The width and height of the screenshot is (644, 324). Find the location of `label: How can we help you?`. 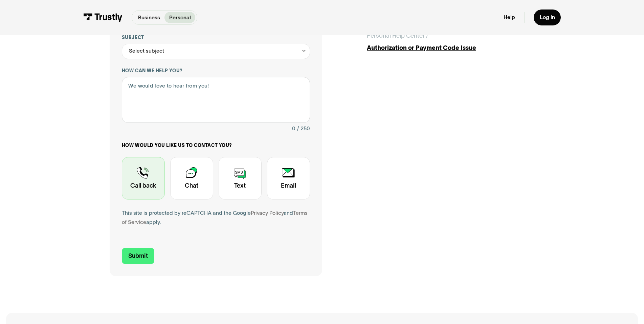

label: How can we help you? is located at coordinates (216, 71).